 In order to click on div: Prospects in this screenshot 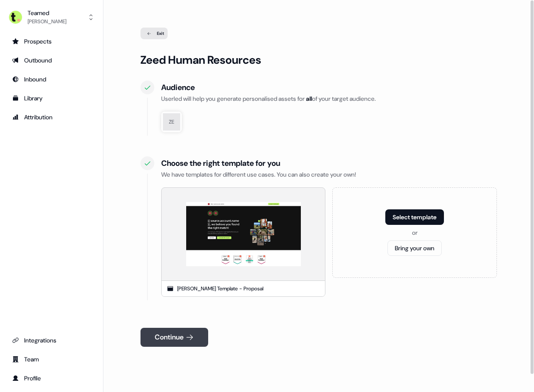, I will do `click(51, 42)`.